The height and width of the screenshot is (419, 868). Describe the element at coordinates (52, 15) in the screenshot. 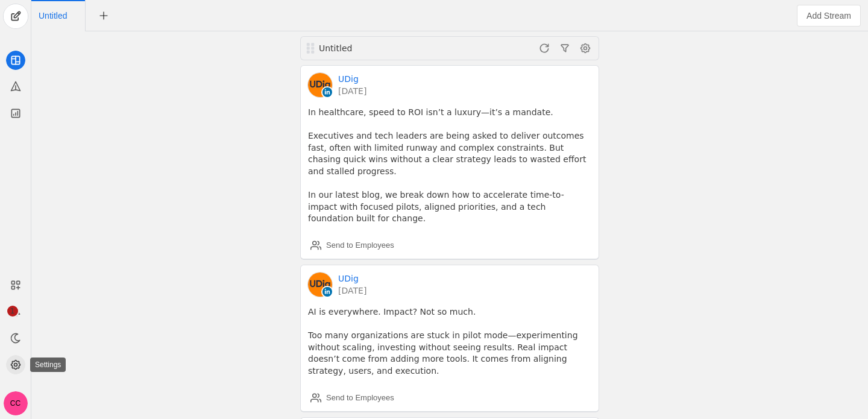

I see `span: Click to edit name` at that location.